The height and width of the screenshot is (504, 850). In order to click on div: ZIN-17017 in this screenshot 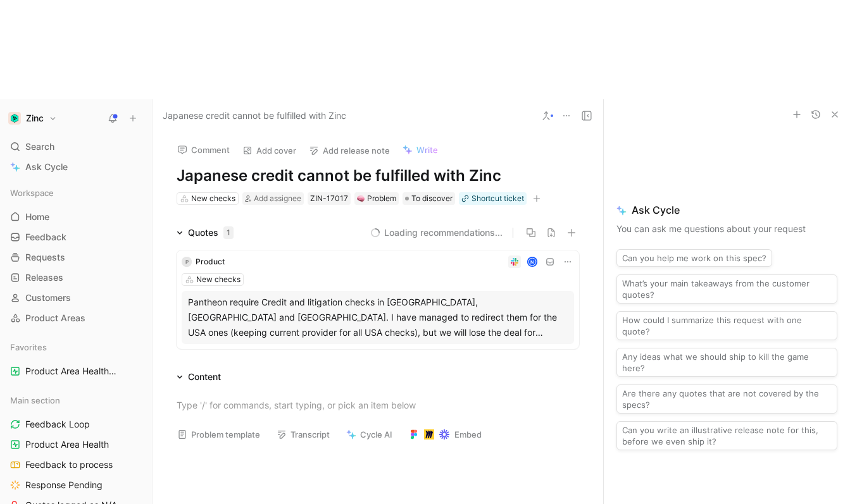, I will do `click(329, 198)`.